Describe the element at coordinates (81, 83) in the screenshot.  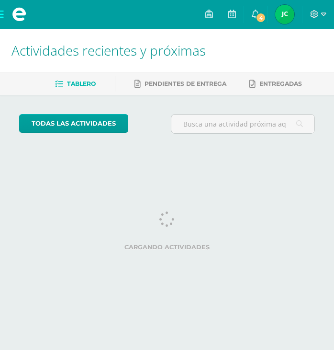
I see `span: Tablero` at that location.